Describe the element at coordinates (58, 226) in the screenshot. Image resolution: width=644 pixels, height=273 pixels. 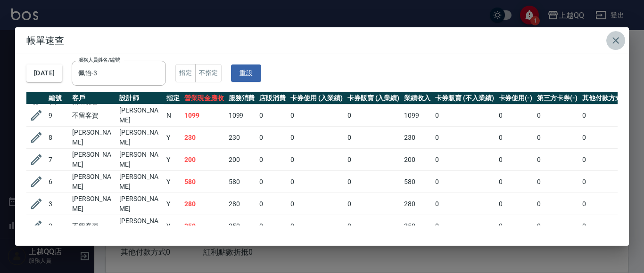
I see `td: 2` at that location.